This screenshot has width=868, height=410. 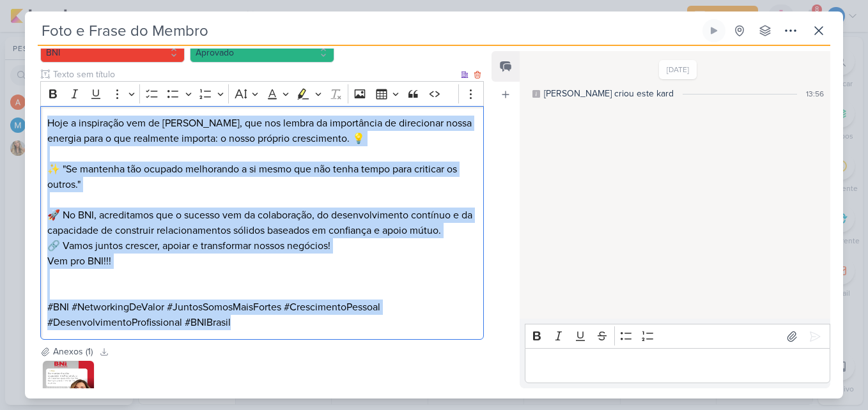 What do you see at coordinates (369, 31) in the screenshot?
I see `input: Kard Sem Título` at bounding box center [369, 31].